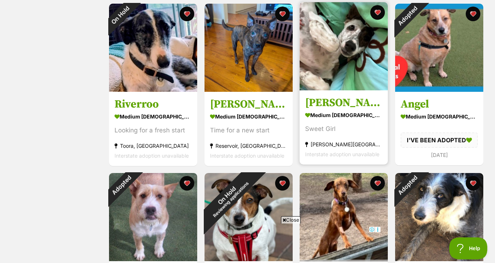 Image resolution: width=495 pixels, height=263 pixels. Describe the element at coordinates (153, 130) in the screenshot. I see `div: Looking for a fresh start` at that location.